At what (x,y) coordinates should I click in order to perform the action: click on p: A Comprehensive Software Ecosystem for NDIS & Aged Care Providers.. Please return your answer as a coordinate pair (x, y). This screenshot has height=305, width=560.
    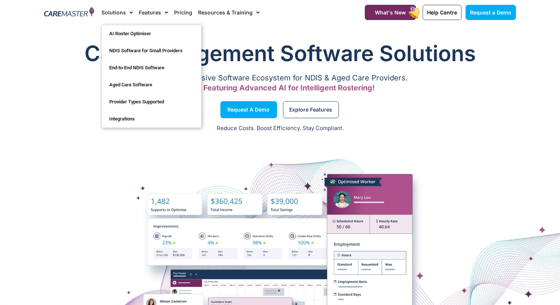
    Looking at the image, I should click on (280, 78).